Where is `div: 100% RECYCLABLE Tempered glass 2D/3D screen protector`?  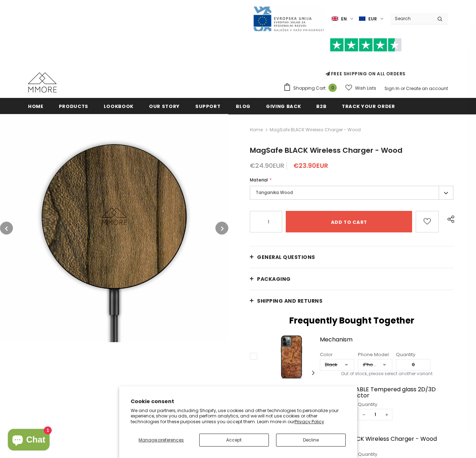
div: 100% RECYCLABLE Tempered glass 2D/3D screen protector is located at coordinates (387, 392).